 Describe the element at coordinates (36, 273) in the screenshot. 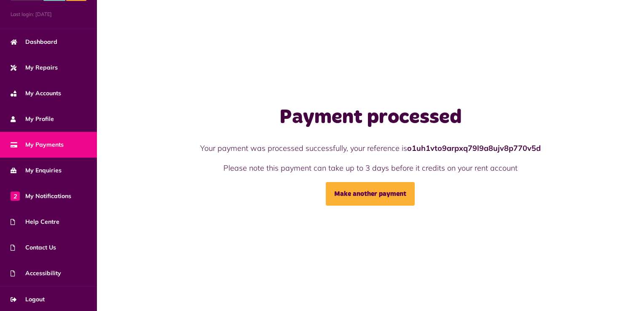

I see `span: Accessibility` at that location.